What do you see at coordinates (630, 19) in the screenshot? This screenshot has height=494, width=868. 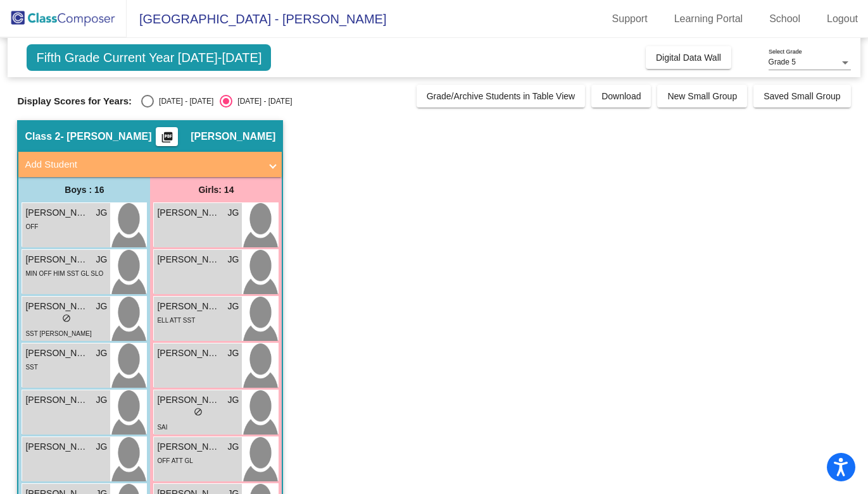 I see `a: Support` at bounding box center [630, 19].